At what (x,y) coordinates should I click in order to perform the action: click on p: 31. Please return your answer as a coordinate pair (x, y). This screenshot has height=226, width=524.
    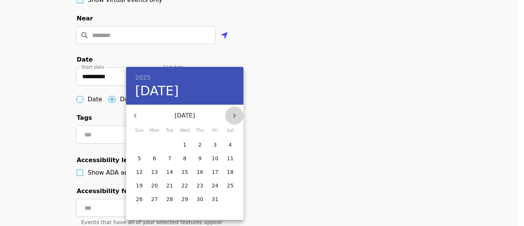
    Looking at the image, I should click on (215, 200).